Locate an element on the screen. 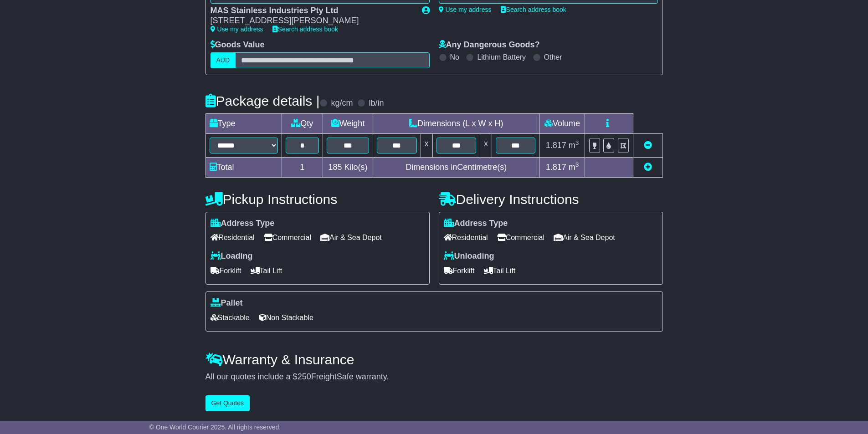  h4: Package details | is located at coordinates (263, 101).